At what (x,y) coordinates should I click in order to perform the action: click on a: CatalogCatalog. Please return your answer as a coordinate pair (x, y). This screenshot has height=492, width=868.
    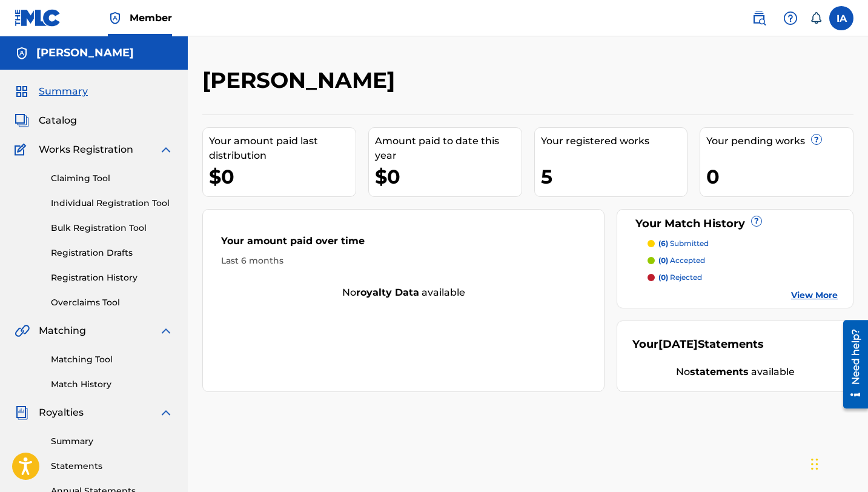
    Looking at the image, I should click on (46, 120).